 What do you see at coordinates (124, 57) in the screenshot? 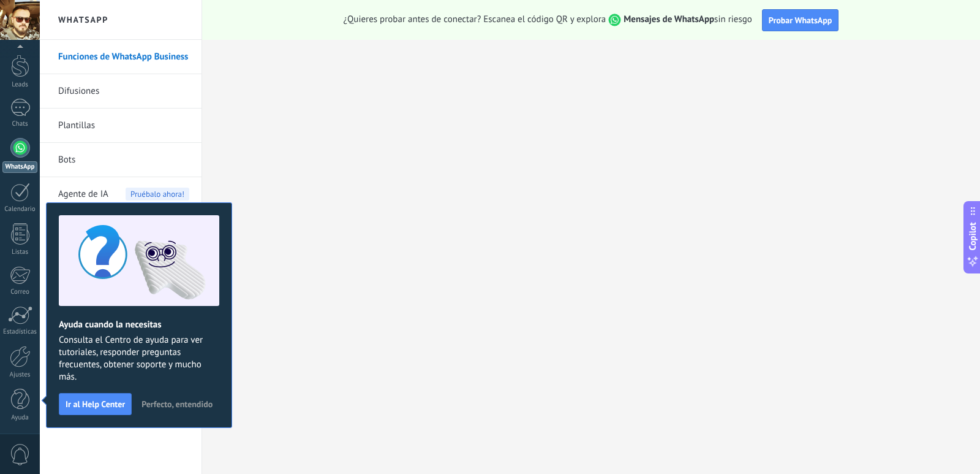
I see `a: Funciones de WhatsApp Business` at bounding box center [124, 57].